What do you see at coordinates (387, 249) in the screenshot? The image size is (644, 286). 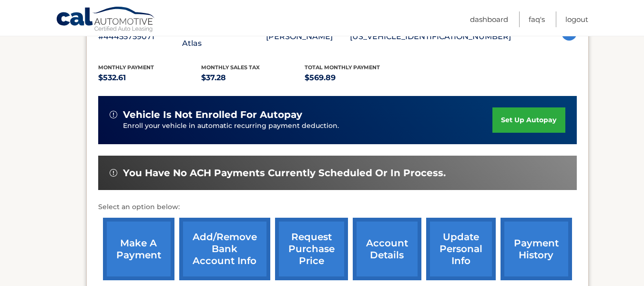 I see `a: account details` at bounding box center [387, 249].